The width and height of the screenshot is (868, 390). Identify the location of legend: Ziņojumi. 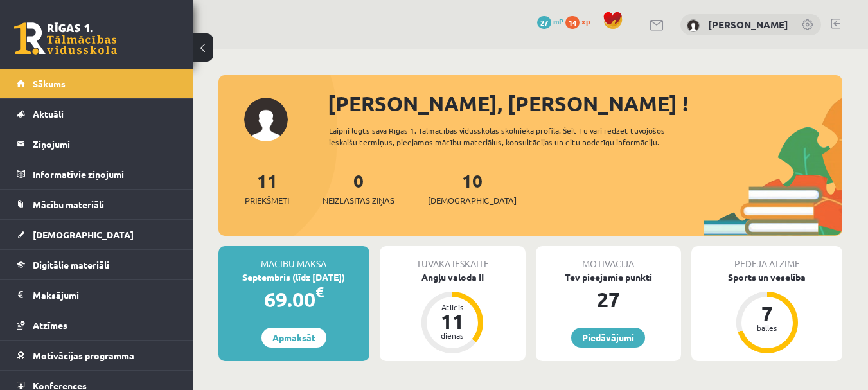
(104, 144).